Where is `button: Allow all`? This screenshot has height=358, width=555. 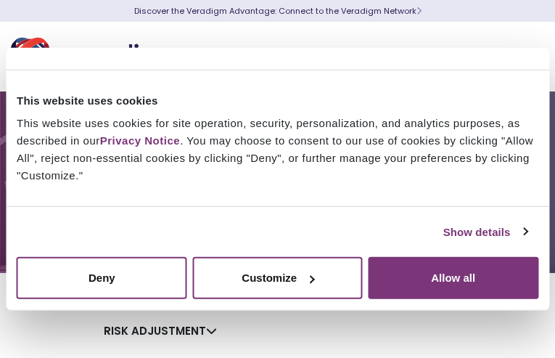
button: Allow all is located at coordinates (453, 278).